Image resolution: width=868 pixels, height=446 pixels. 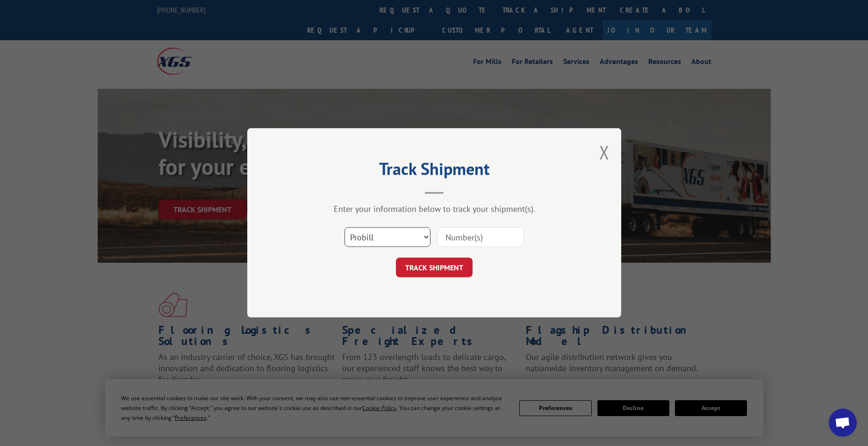 I want to click on button: TRACK SHIPMENT, so click(x=434, y=268).